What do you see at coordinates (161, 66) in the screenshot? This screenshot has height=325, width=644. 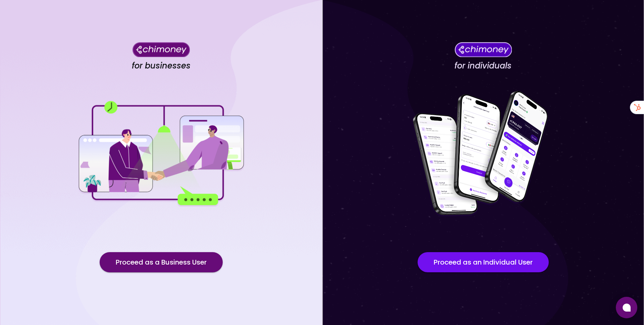 I see `h4: for businesses` at bounding box center [161, 66].